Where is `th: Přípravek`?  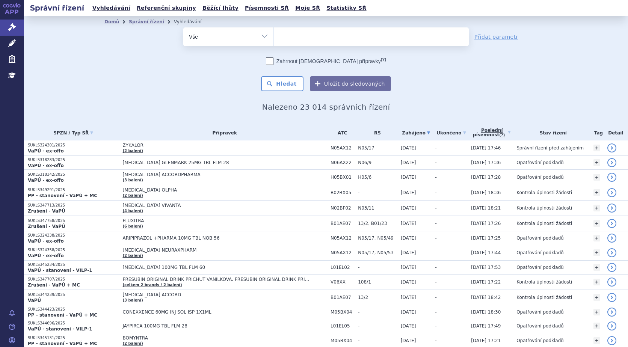
th: Přípravek is located at coordinates (223, 133).